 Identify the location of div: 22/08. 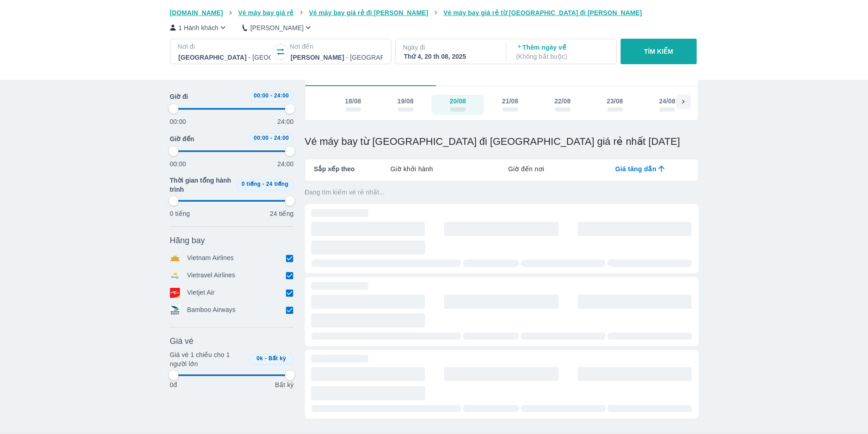
(563, 101).